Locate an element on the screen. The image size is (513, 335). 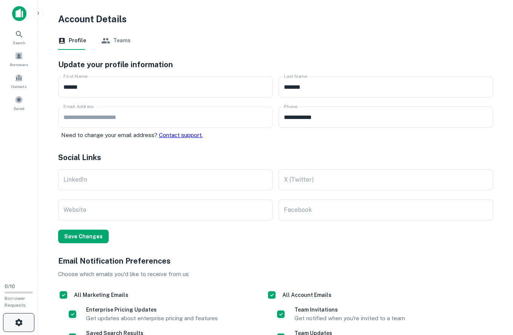
h6: Enterprise Pricing Updates is located at coordinates (152, 310).